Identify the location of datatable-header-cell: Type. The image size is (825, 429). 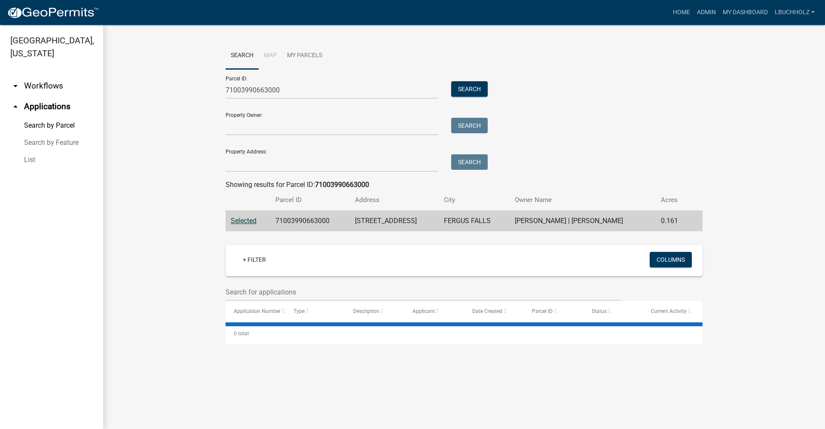
(315, 311).